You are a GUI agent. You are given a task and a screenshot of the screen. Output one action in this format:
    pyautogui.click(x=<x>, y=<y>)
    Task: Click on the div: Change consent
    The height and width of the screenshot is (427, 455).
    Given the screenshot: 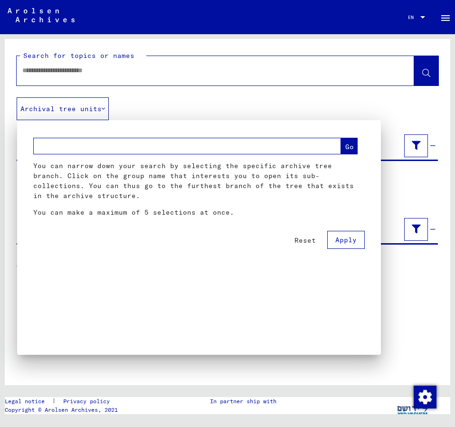 What is the action you would take?
    pyautogui.click(x=425, y=397)
    